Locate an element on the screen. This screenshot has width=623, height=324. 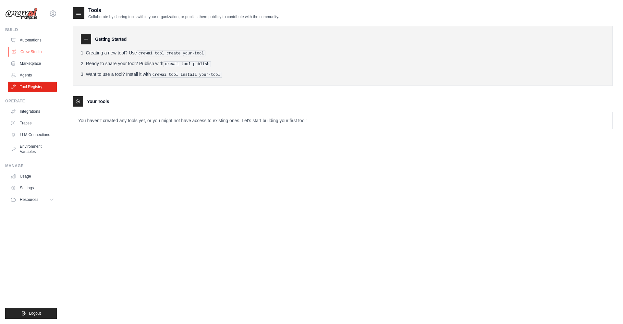
h2: Tools is located at coordinates (184, 10).